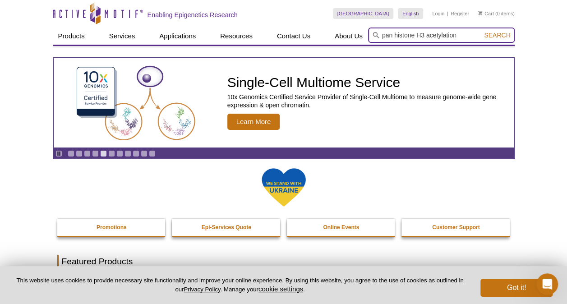  Describe the element at coordinates (438, 14) in the screenshot. I see `a: Login` at that location.